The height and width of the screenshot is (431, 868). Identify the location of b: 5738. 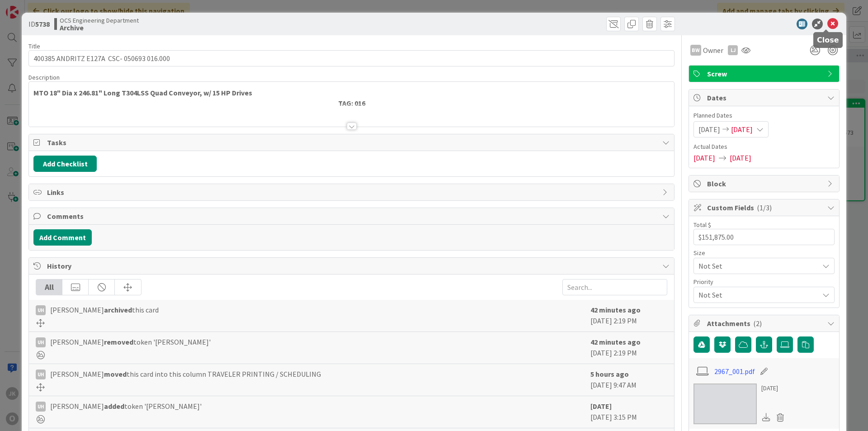
(43, 24).